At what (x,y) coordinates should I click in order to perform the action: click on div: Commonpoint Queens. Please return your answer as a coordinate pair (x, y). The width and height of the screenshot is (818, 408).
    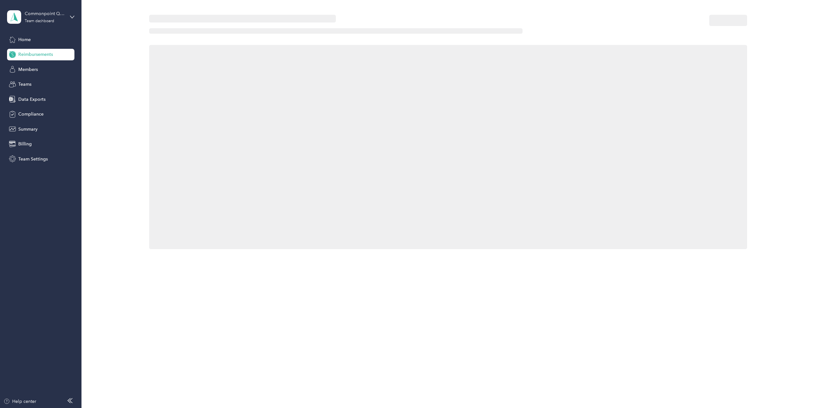
    Looking at the image, I should click on (45, 13).